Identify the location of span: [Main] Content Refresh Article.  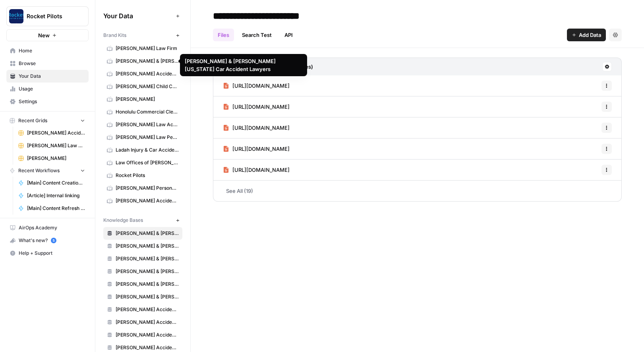
(56, 208).